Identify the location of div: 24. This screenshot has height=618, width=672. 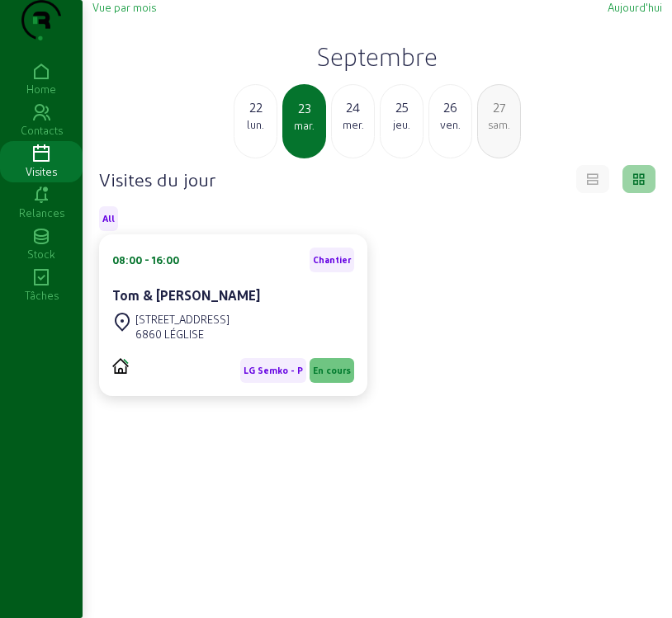
(353, 107).